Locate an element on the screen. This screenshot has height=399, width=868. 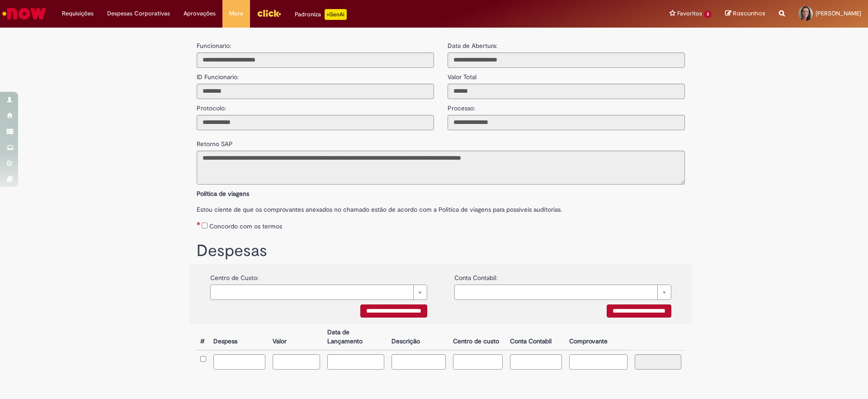
th: Data de Lançamento is located at coordinates (356, 337).